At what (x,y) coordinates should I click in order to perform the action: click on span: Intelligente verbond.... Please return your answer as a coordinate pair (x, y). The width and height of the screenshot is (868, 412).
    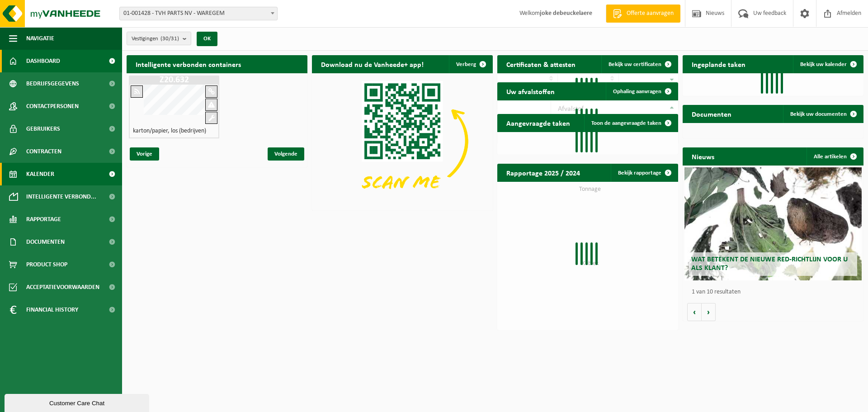
    Looking at the image, I should click on (61, 197).